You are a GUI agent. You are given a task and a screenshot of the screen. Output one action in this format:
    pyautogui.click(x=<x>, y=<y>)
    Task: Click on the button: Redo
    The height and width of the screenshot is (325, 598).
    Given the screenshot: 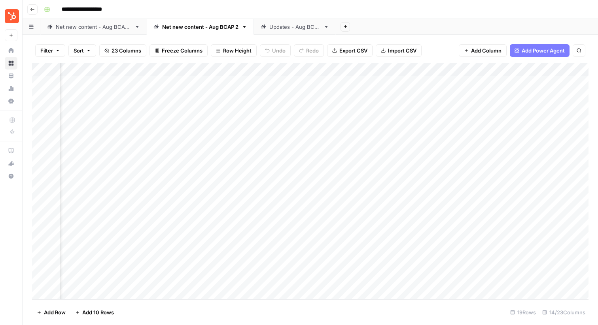 What is the action you would take?
    pyautogui.click(x=309, y=51)
    